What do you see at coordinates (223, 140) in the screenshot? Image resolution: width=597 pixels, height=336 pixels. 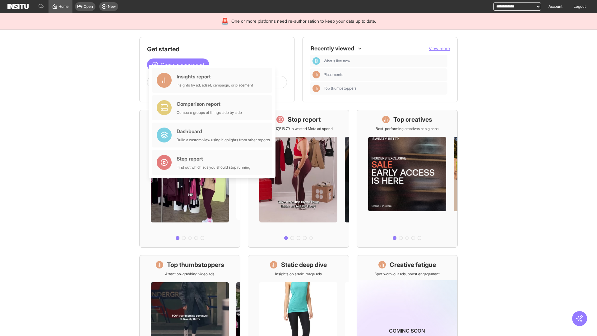 I see `div: Build a custom view using highlights from other reports` at bounding box center [223, 140].